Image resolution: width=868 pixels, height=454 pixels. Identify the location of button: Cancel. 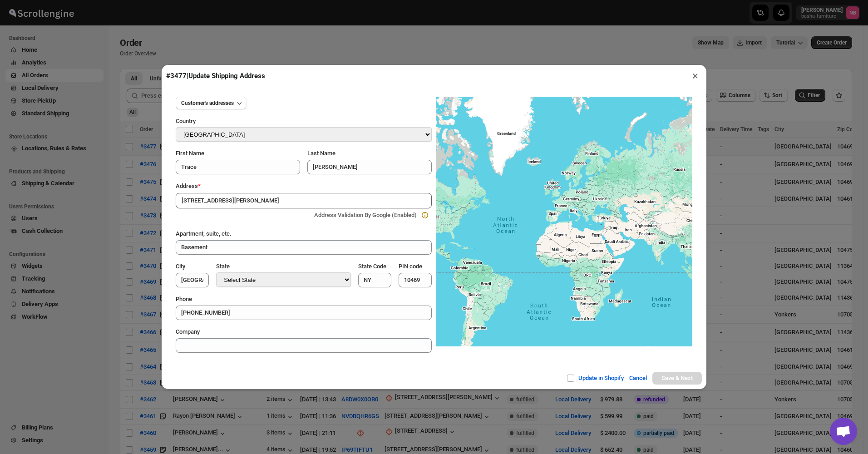
(638, 378).